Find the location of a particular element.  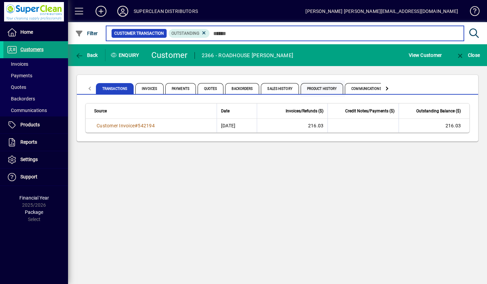

span: Invoices/Refunds ($) is located at coordinates (304, 111).